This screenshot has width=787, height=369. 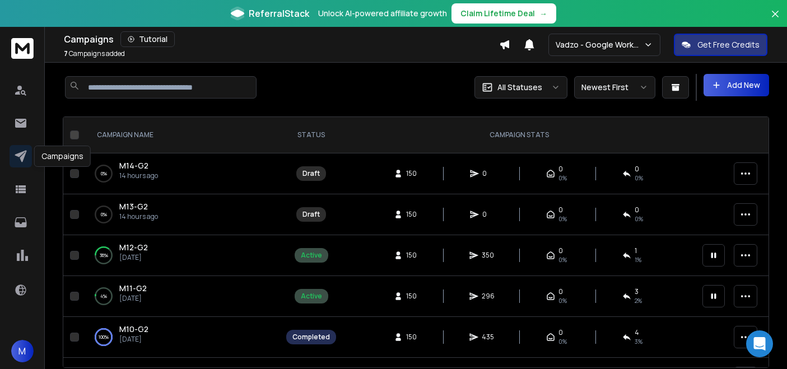 What do you see at coordinates (638, 342) in the screenshot?
I see `span: 3 %` at bounding box center [638, 342].